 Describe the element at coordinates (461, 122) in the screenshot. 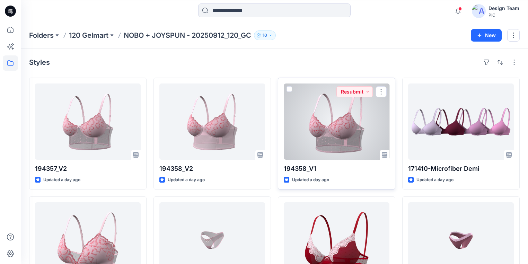

I see `a: 171410-Microfiber Demi` at that location.